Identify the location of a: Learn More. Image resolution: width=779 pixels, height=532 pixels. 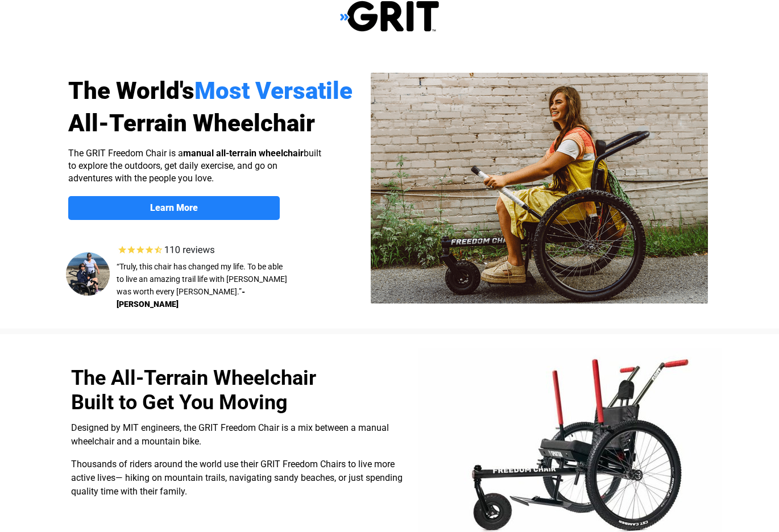
(174, 208).